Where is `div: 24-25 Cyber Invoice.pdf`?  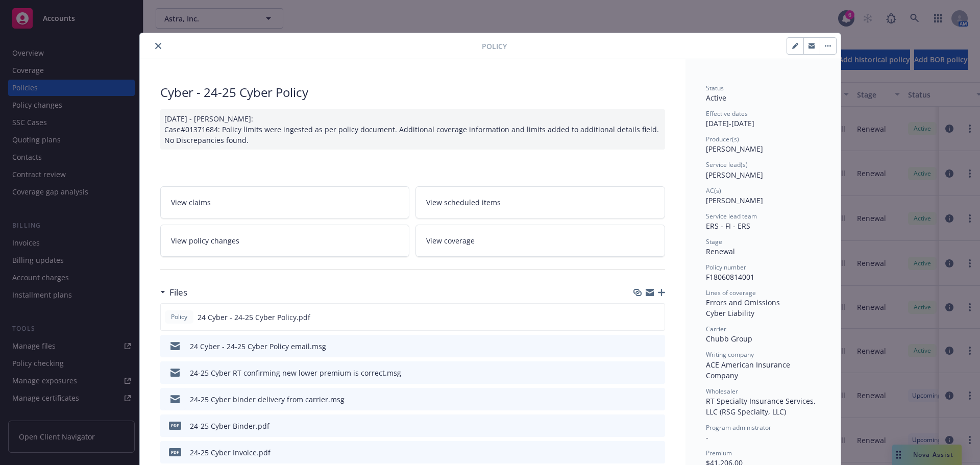 div: 24-25 Cyber Invoice.pdf is located at coordinates (230, 452).